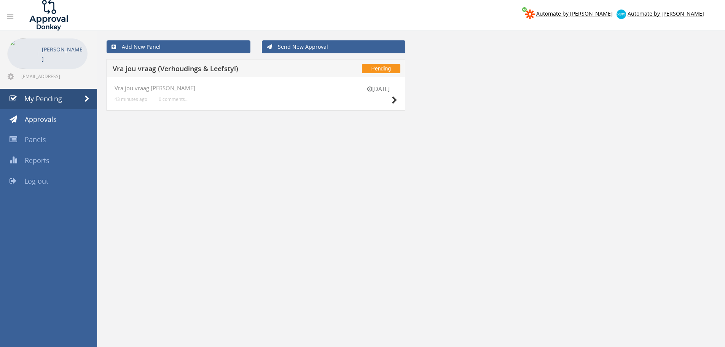  What do you see at coordinates (43, 99) in the screenshot?
I see `span: My Pending` at bounding box center [43, 99].